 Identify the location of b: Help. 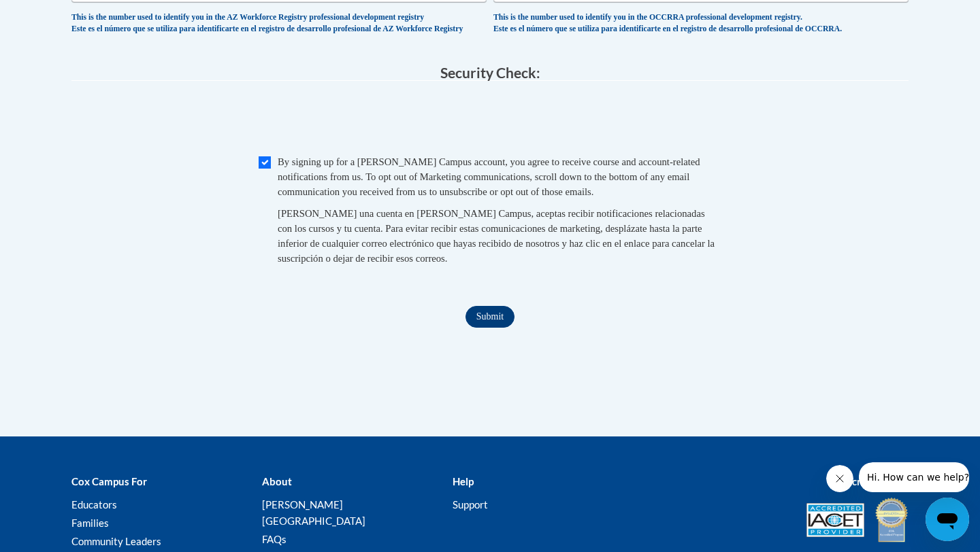
(463, 482).